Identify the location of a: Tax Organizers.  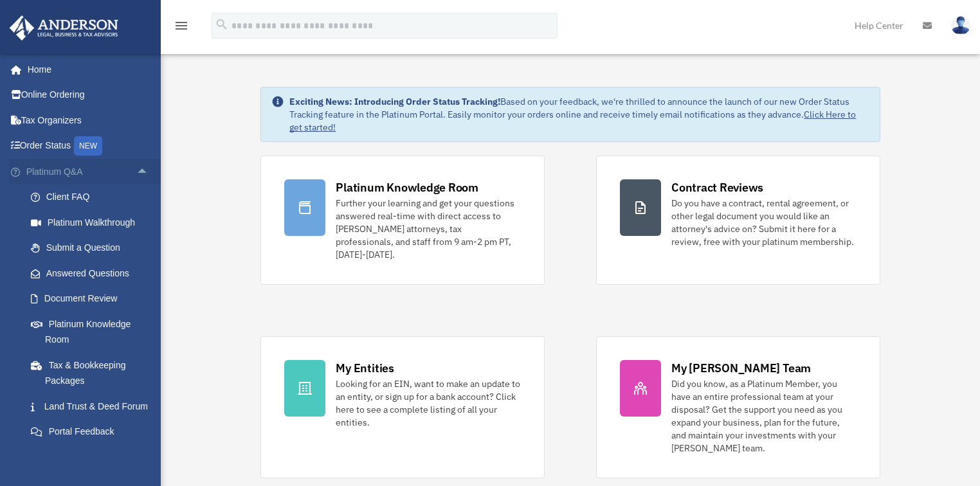
(89, 120).